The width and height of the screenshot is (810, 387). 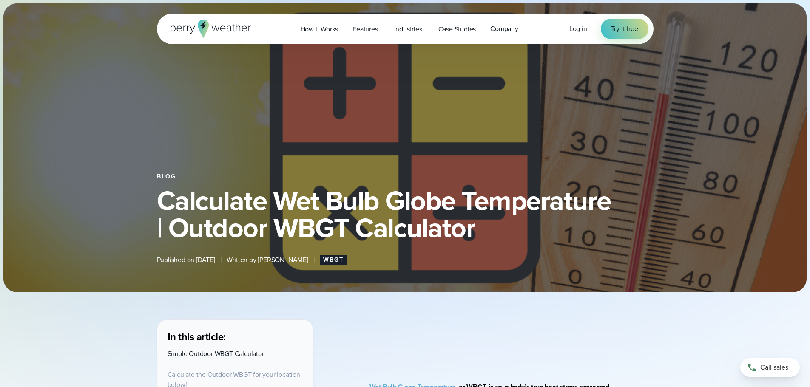 I want to click on a: Log in, so click(x=578, y=29).